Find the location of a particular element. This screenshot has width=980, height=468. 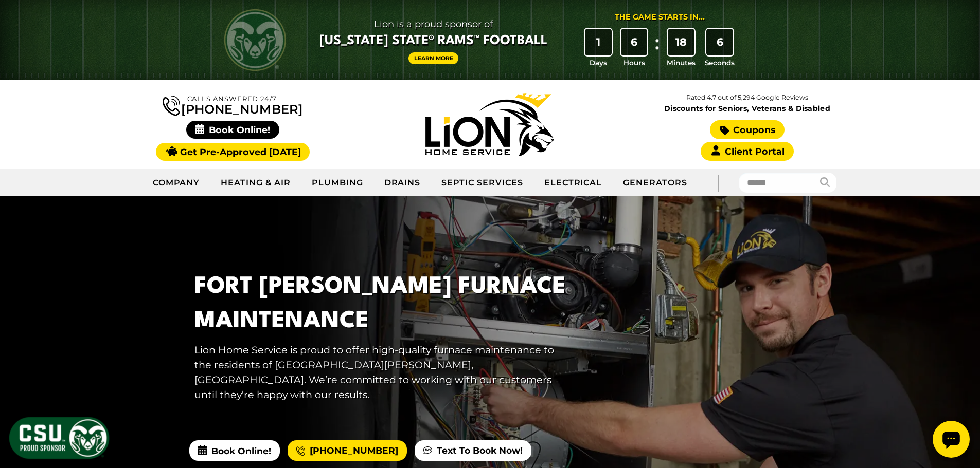

a: Coupons is located at coordinates (747, 130).